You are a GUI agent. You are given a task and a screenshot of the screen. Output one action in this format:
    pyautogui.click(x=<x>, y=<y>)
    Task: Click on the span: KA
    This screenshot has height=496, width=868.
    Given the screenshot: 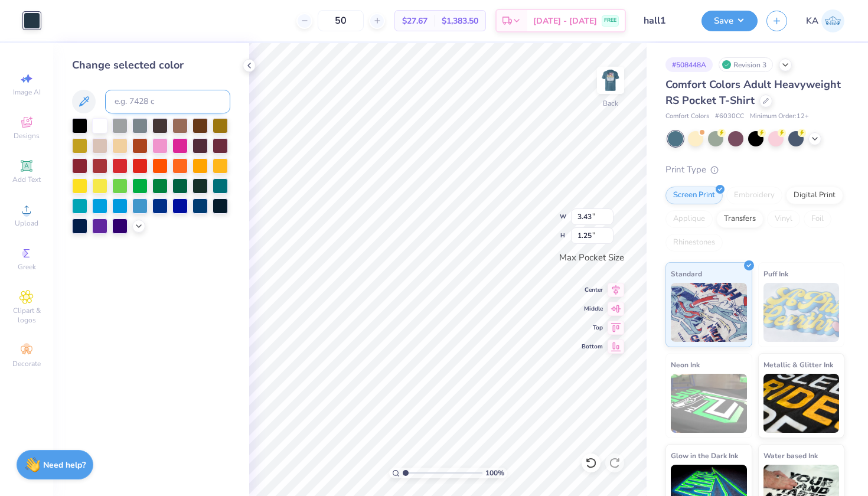 What is the action you would take?
    pyautogui.click(x=812, y=21)
    